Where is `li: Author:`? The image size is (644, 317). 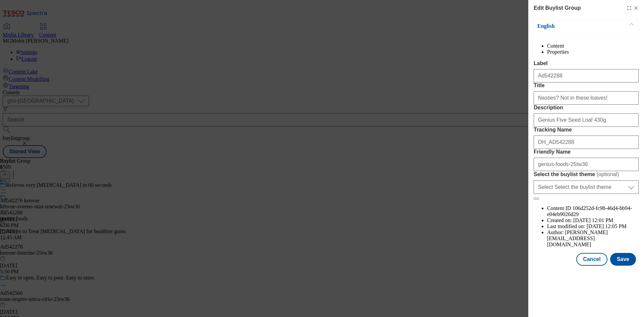
li: Author: is located at coordinates (592, 238).